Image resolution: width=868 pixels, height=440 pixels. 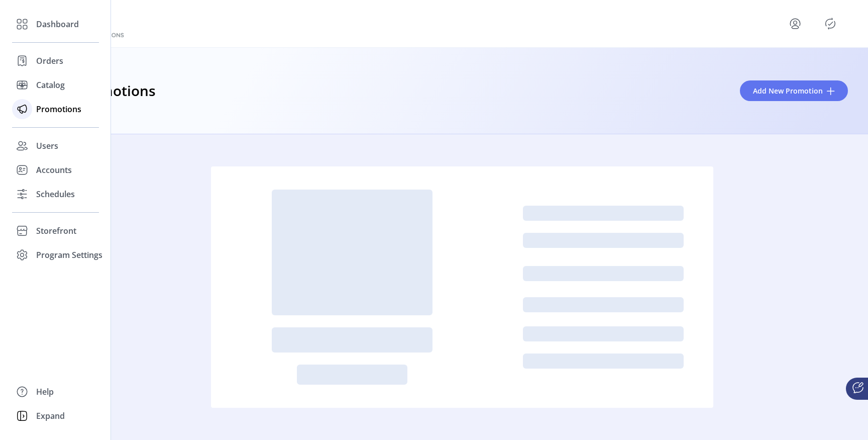 What do you see at coordinates (55, 194) in the screenshot?
I see `span: Schedules` at bounding box center [55, 194].